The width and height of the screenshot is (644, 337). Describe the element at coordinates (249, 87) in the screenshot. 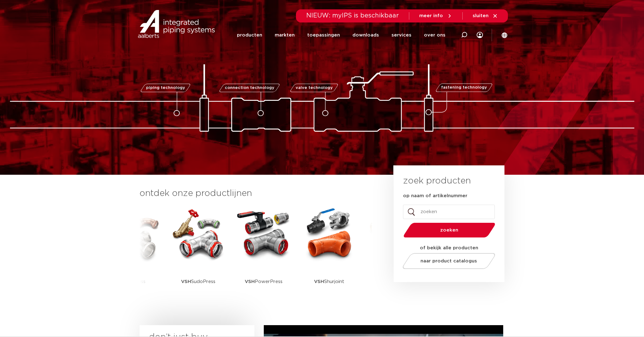

I see `span: connection technology` at that location.